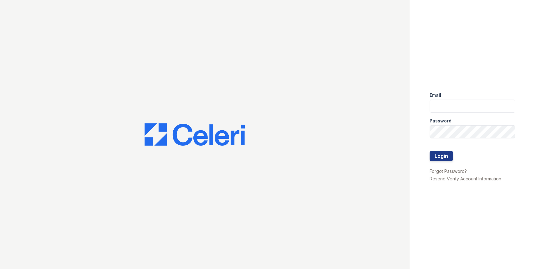 The height and width of the screenshot is (269, 546). What do you see at coordinates (441, 121) in the screenshot?
I see `label: Password` at bounding box center [441, 121].